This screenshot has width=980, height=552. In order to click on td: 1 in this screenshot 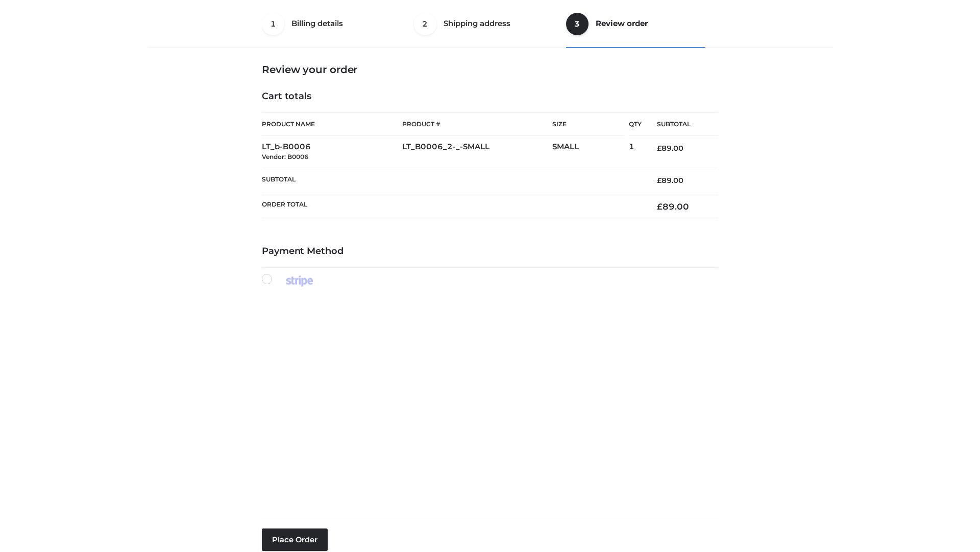, I will do `click(635, 152)`.